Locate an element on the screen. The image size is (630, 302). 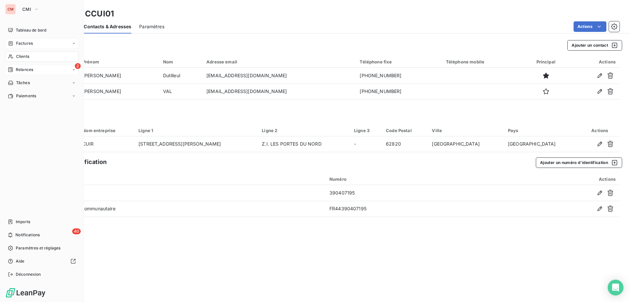
span: Notifications is located at coordinates (28, 235).